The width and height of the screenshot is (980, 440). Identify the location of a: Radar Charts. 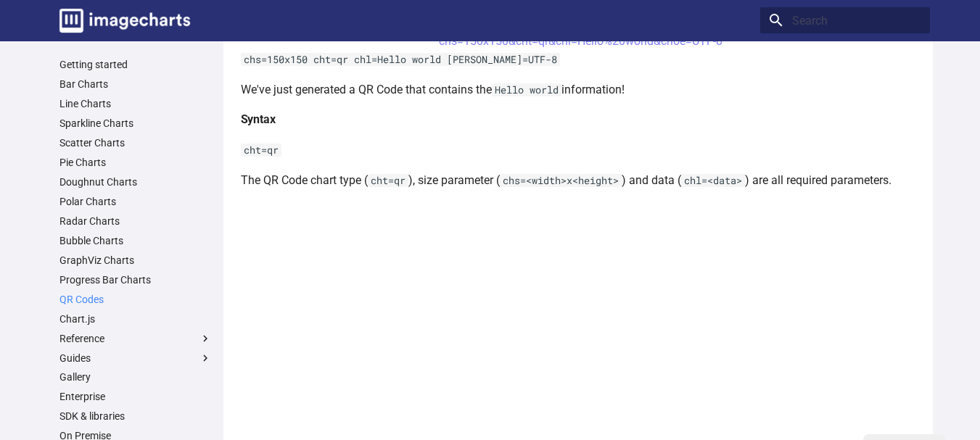
(136, 221).